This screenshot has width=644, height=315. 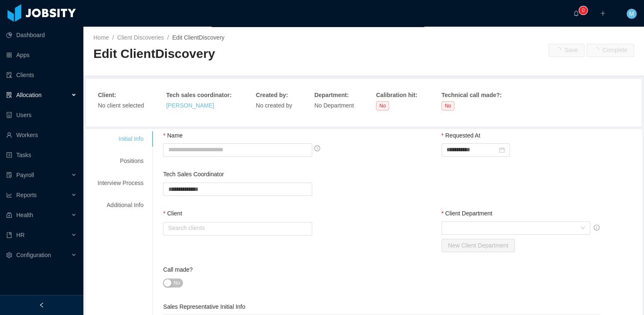 What do you see at coordinates (9, 215) in the screenshot?
I see `i: icon: medicine-box` at bounding box center [9, 215].